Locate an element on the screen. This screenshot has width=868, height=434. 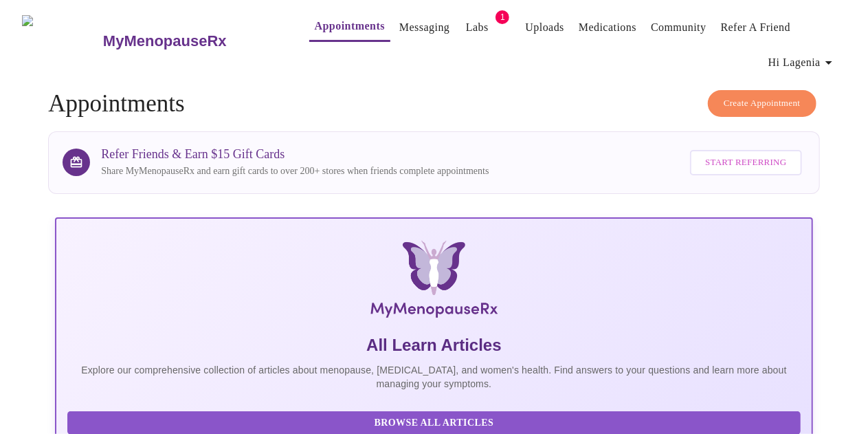
a: Refer a Friend is located at coordinates (756, 27).